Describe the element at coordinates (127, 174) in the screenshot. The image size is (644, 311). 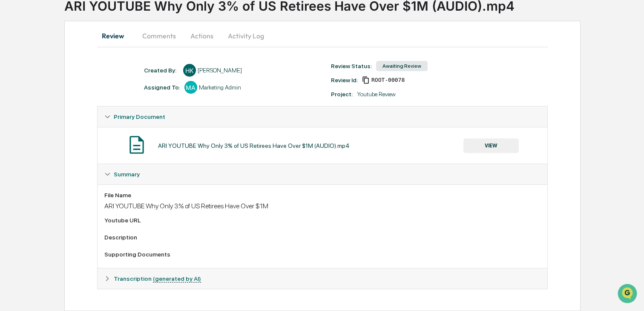
I see `span: Summary` at that location.